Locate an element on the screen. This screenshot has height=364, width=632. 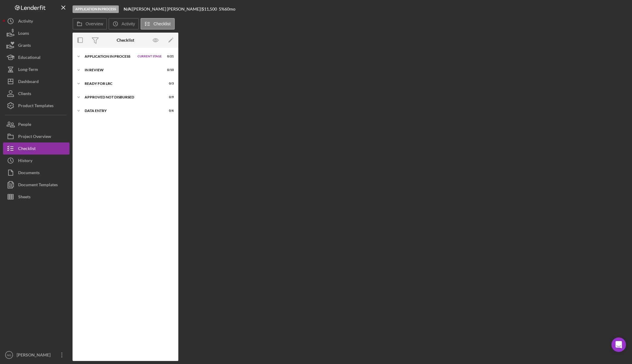
button: Sheets is located at coordinates (36, 197).